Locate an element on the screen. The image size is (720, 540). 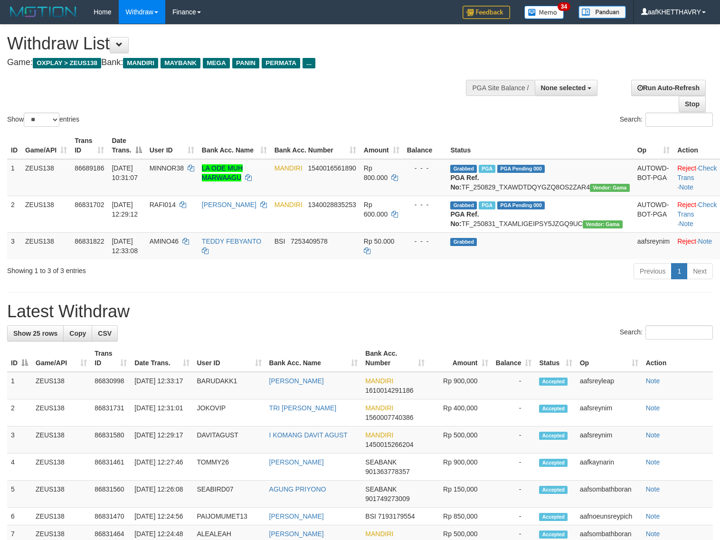
a: LA ODE MUH MARWAAGU is located at coordinates (222, 173).